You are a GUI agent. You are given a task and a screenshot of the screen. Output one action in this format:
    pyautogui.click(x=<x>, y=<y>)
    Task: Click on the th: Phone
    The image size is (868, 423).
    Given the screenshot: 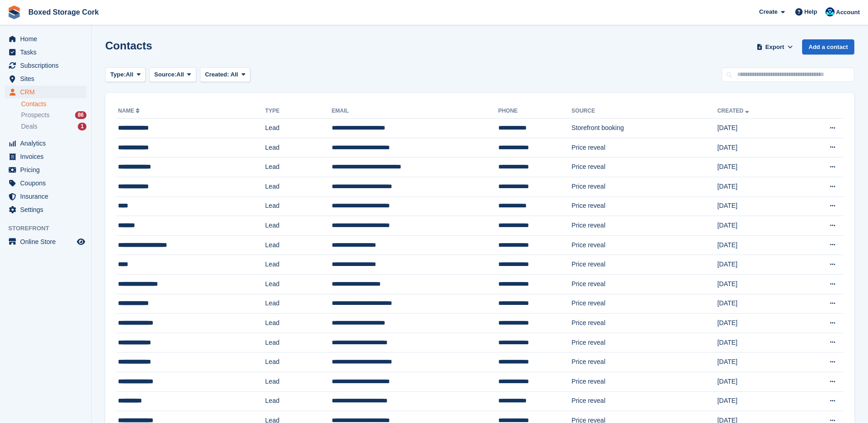 What is the action you would take?
    pyautogui.click(x=535, y=112)
    